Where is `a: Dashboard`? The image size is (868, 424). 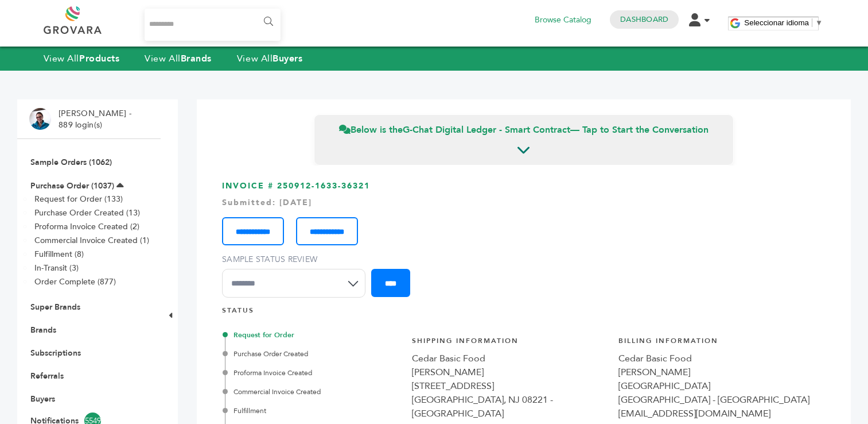 a: Dashboard is located at coordinates (644, 19).